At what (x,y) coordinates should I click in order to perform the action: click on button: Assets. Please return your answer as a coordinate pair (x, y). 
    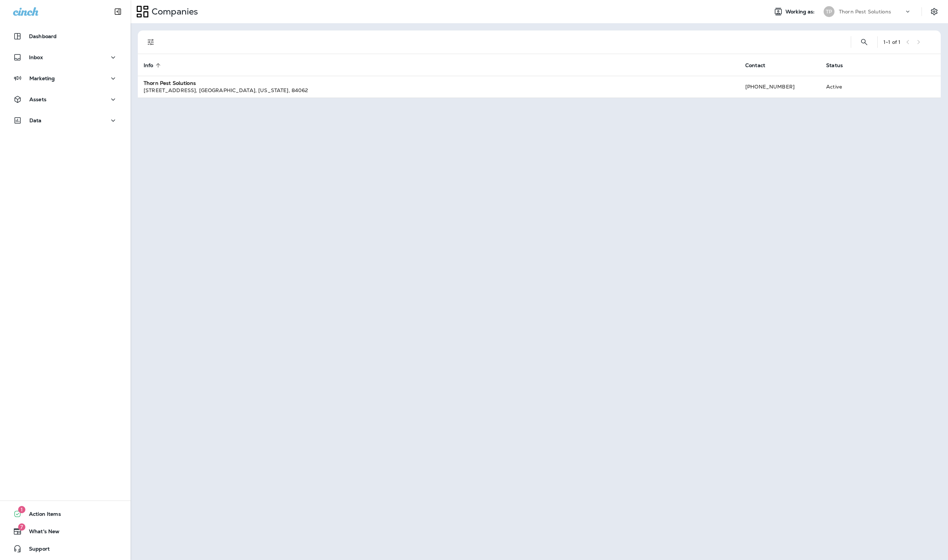
    Looking at the image, I should click on (65, 99).